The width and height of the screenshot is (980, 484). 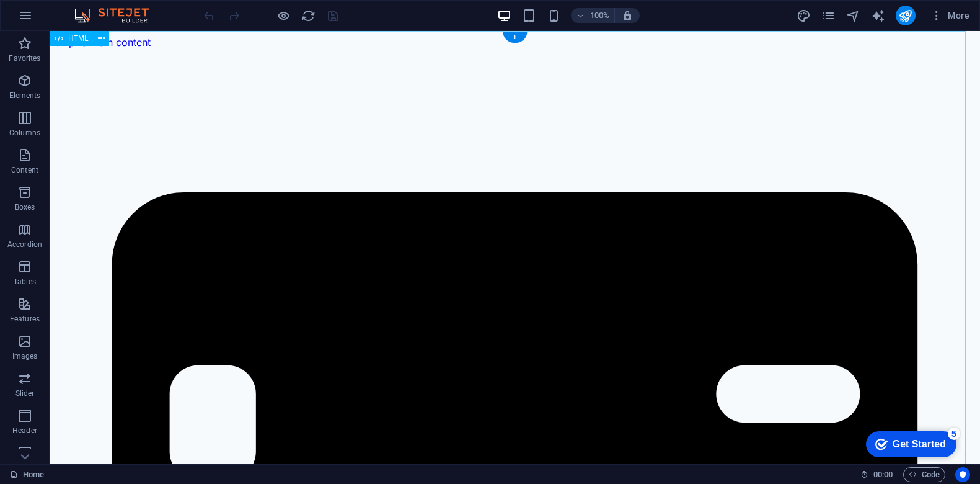 What do you see at coordinates (853, 16) in the screenshot?
I see `i: Navigator` at bounding box center [853, 16].